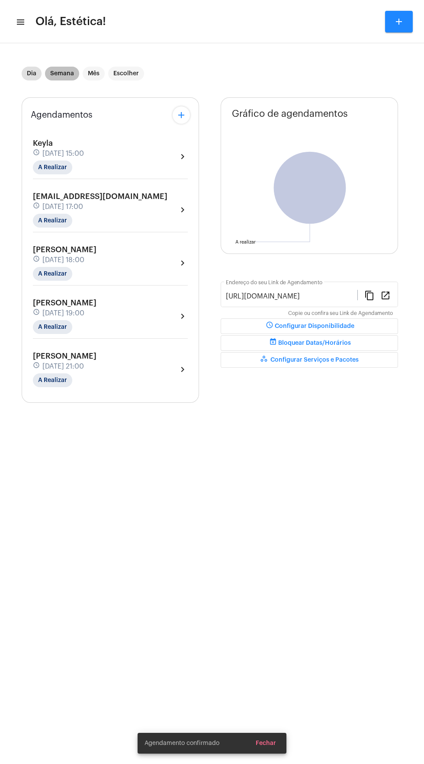 Image resolution: width=424 pixels, height=764 pixels. I want to click on span: Fechar, so click(266, 743).